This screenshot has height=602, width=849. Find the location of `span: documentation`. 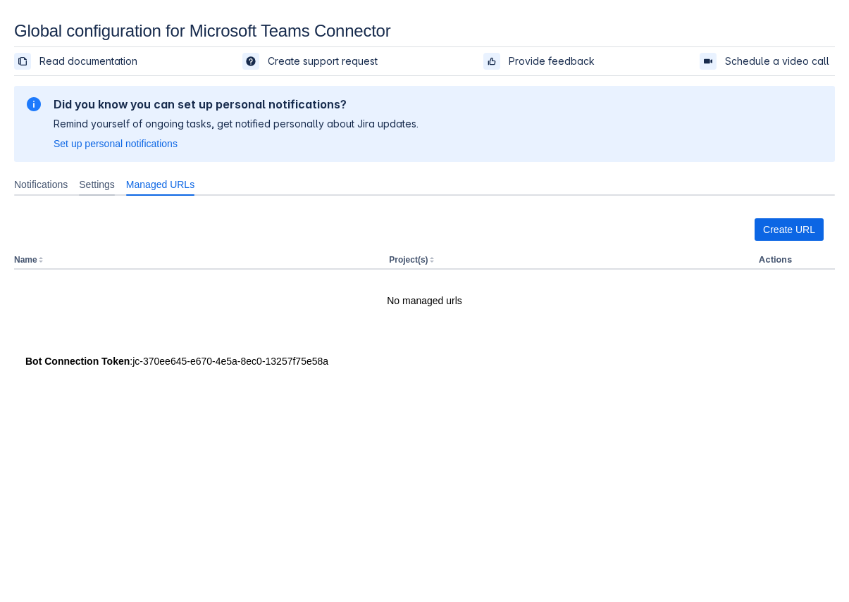

span: documentation is located at coordinates (23, 61).